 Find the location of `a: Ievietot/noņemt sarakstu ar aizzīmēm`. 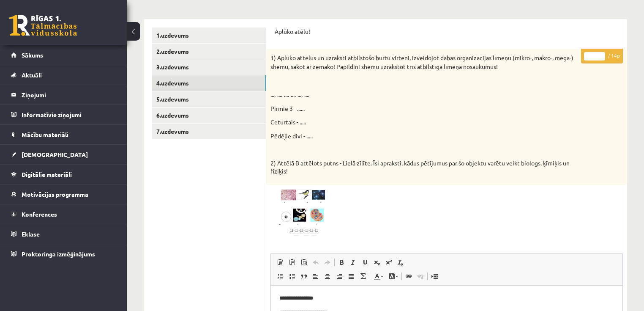

a: Ievietot/noņemt sarakstu ar aizzīmēm is located at coordinates (292, 276).